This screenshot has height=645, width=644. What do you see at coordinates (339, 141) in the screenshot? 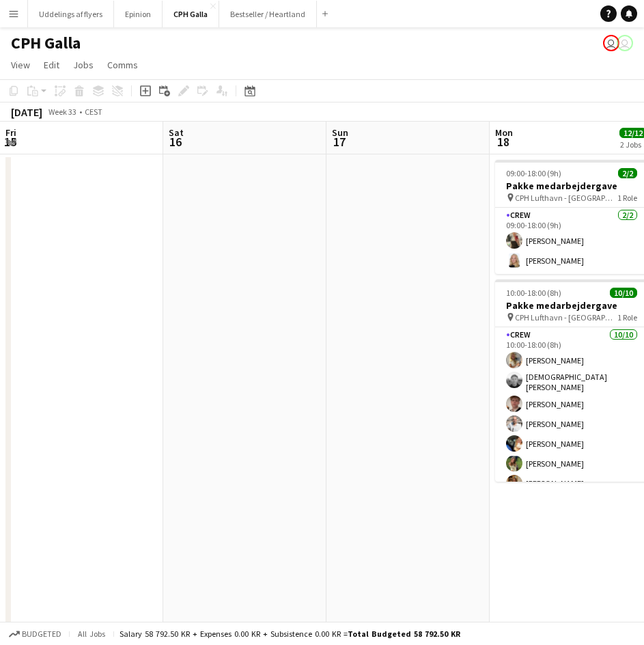
I see `span: 17` at bounding box center [339, 141].